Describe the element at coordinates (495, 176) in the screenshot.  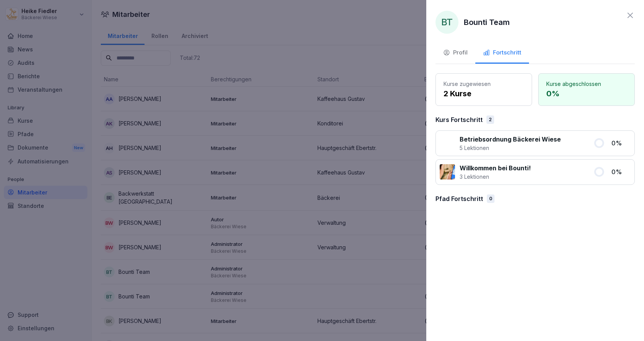
I see `p: 3 Lektionen` at that location.